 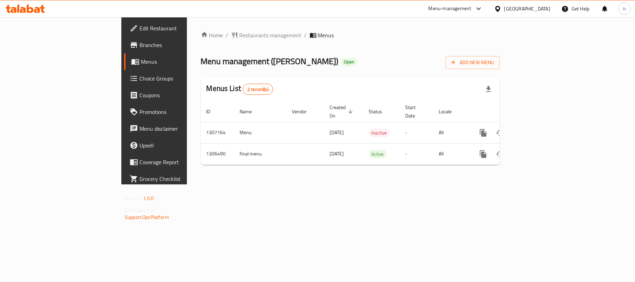 What do you see at coordinates (378, 154) in the screenshot?
I see `div: Active` at bounding box center [378, 154].